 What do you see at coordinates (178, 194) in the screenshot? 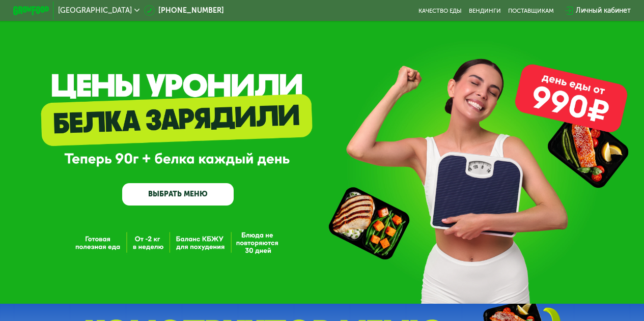
I see `a: ВЫБРАТЬ МЕНЮ` at bounding box center [178, 194].